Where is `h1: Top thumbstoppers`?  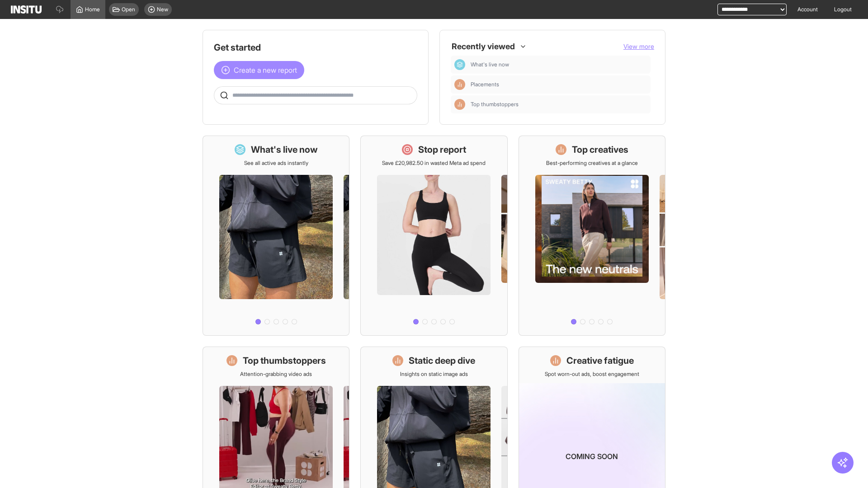 h1: Top thumbstoppers is located at coordinates (284, 361).